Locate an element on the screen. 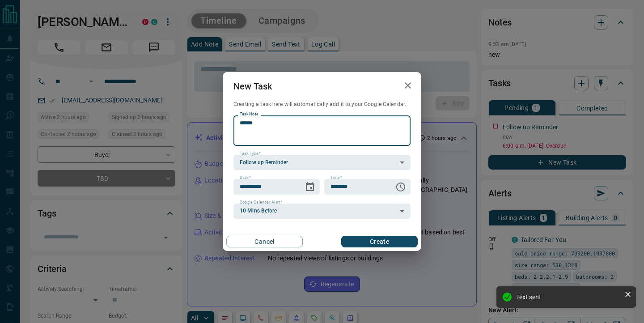 This screenshot has width=644, height=323. div: 10 Mins Before is located at coordinates (322, 211).